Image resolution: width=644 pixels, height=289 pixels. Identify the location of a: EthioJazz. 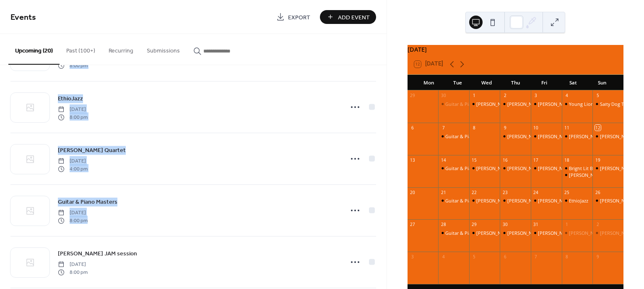
(71, 98).